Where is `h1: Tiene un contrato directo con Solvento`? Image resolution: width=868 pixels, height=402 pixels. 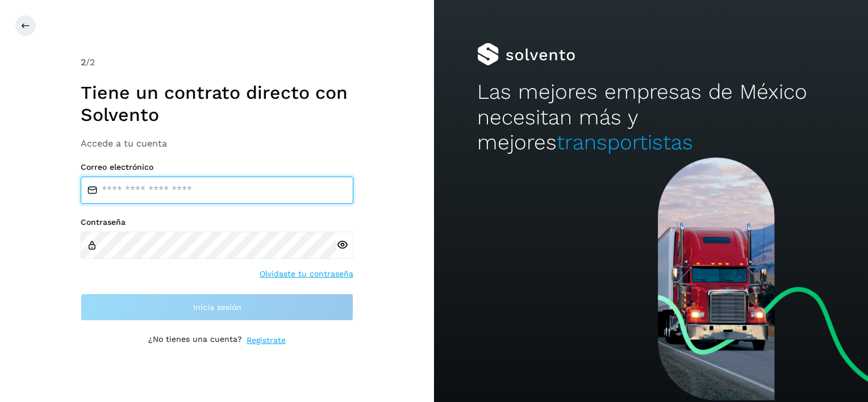 h1: Tiene un contrato directo con Solvento is located at coordinates (217, 103).